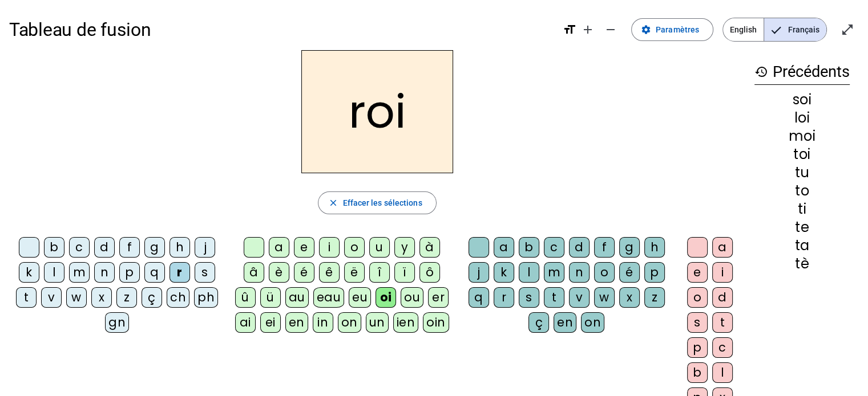  I want to click on div: ai, so click(246, 323).